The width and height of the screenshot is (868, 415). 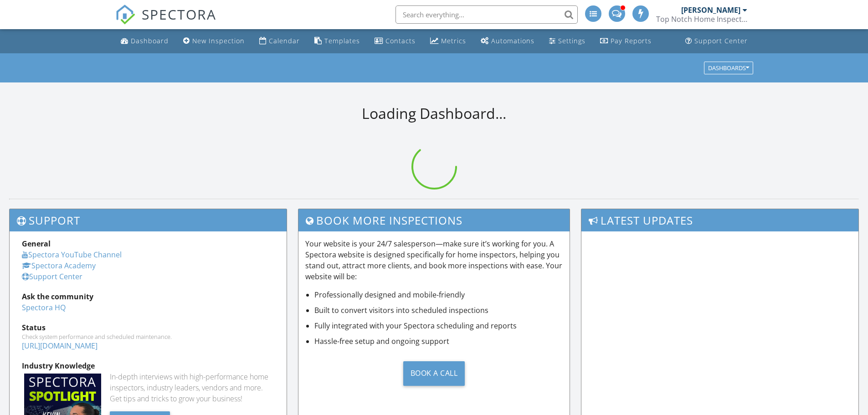 What do you see at coordinates (144, 41) in the screenshot?
I see `a: Dashboard` at bounding box center [144, 41].